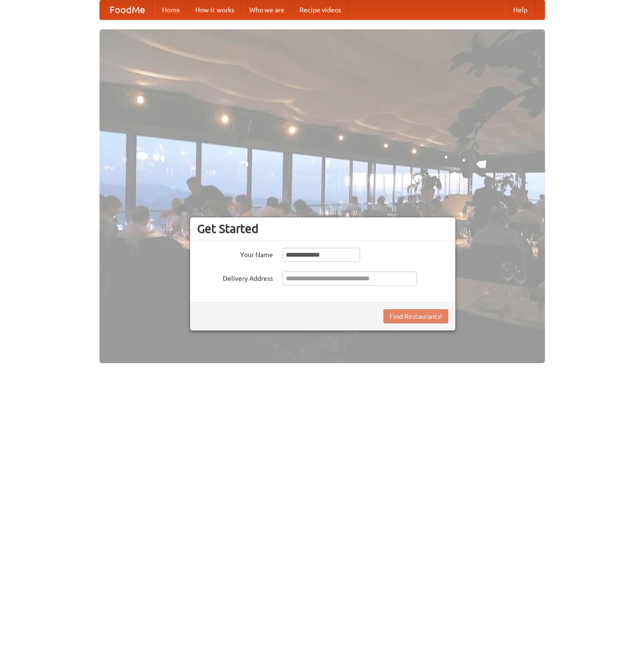  I want to click on button: Find Restaurants!, so click(416, 316).